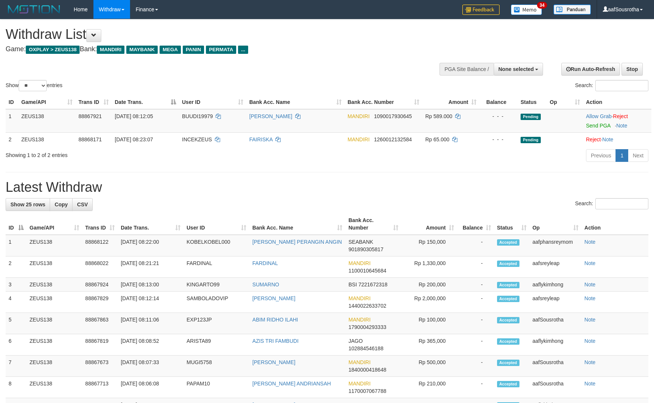  What do you see at coordinates (28, 204) in the screenshot?
I see `span: Show 25 rows` at bounding box center [28, 204].